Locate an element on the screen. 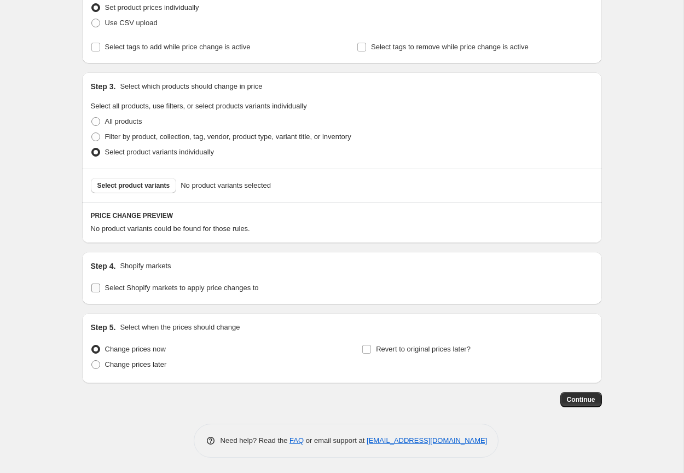 The height and width of the screenshot is (473, 684). span: Select tags to remove while price change is active is located at coordinates (450, 47).